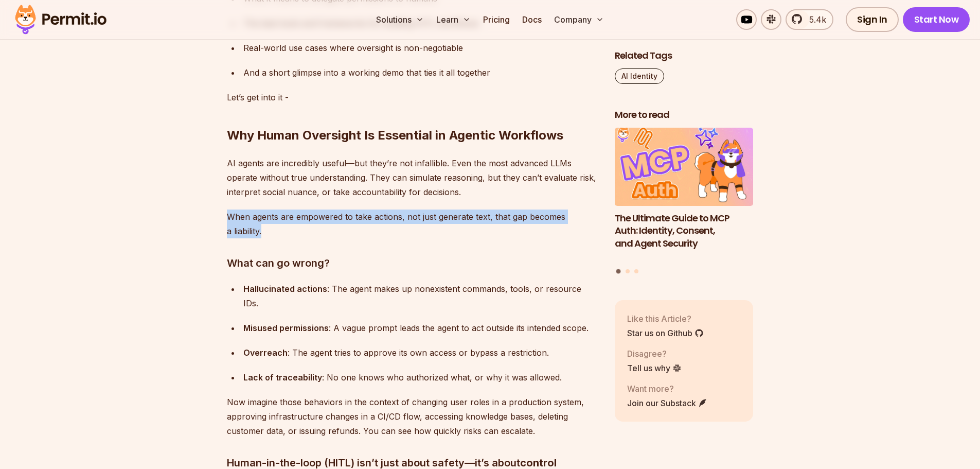 Image resolution: width=980 pixels, height=469 pixels. I want to click on h2: More to read, so click(684, 115).